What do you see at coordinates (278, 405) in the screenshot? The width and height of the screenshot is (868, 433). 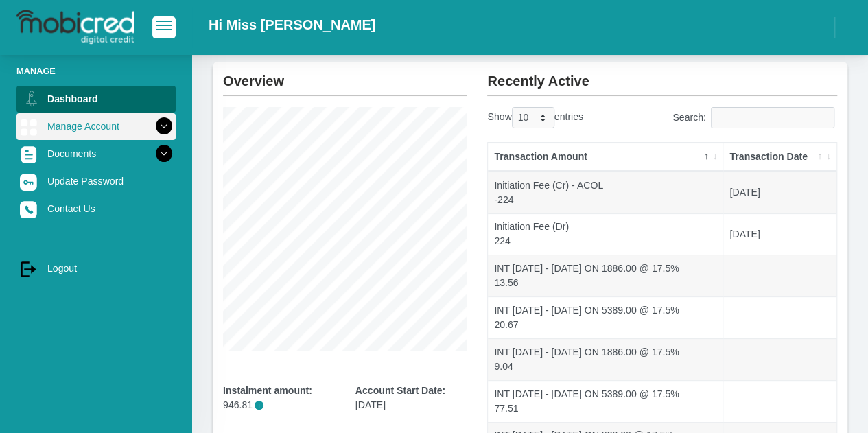 I see `p: 946.81` at bounding box center [278, 405].